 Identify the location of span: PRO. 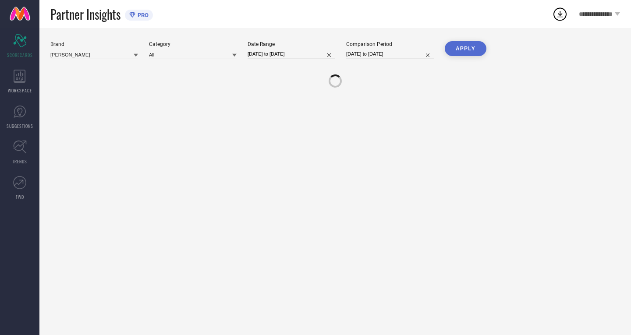
(142, 15).